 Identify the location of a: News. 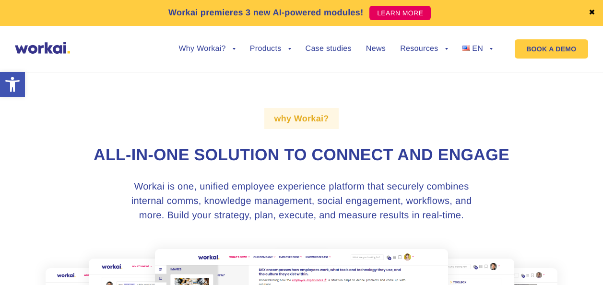
(375, 49).